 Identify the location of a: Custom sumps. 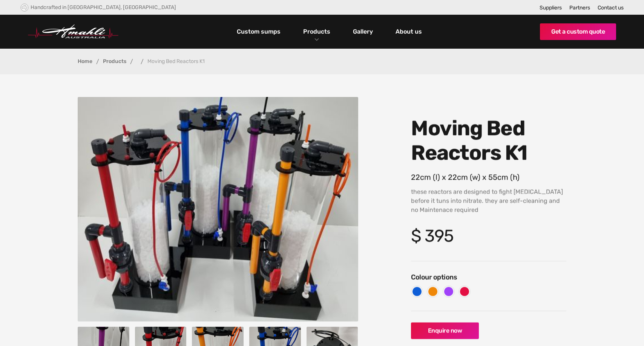
(259, 32).